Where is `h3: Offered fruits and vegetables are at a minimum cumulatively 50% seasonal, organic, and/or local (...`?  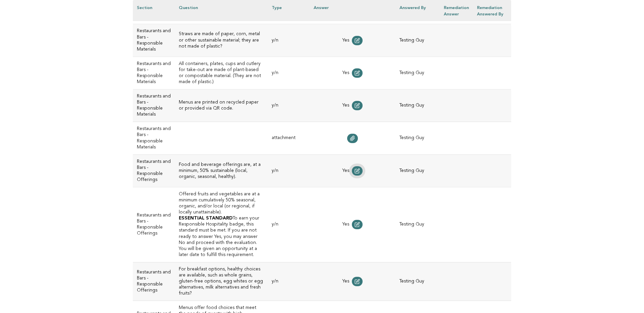 h3: Offered fruits and vegetables are at a minimum cumulatively 50% seasonal, organic, and/or local (... is located at coordinates (221, 203).